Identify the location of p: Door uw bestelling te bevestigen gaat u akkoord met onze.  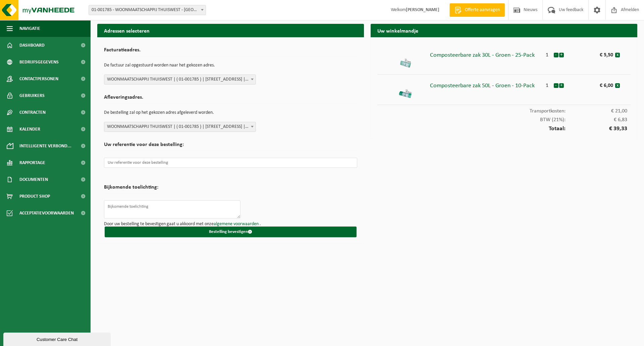
(231, 224).